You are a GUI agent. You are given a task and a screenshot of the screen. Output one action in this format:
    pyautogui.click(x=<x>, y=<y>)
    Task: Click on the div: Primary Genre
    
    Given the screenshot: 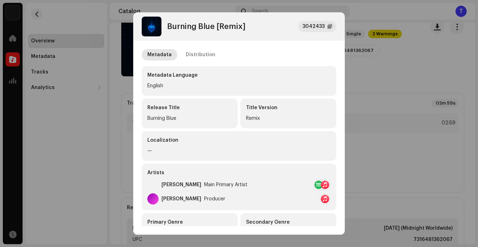 What is the action you would take?
    pyautogui.click(x=190, y=222)
    